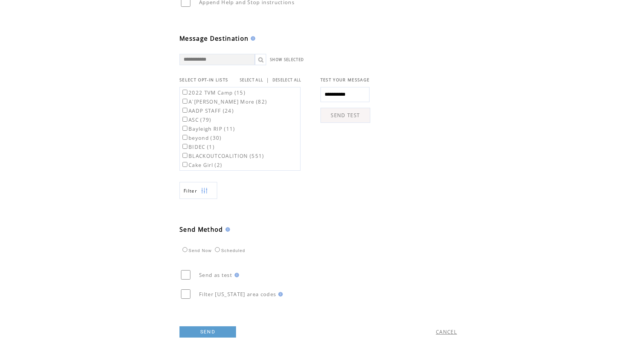 Image resolution: width=644 pixels, height=350 pixels. What do you see at coordinates (201, 229) in the screenshot?
I see `span: Send Method` at bounding box center [201, 229].